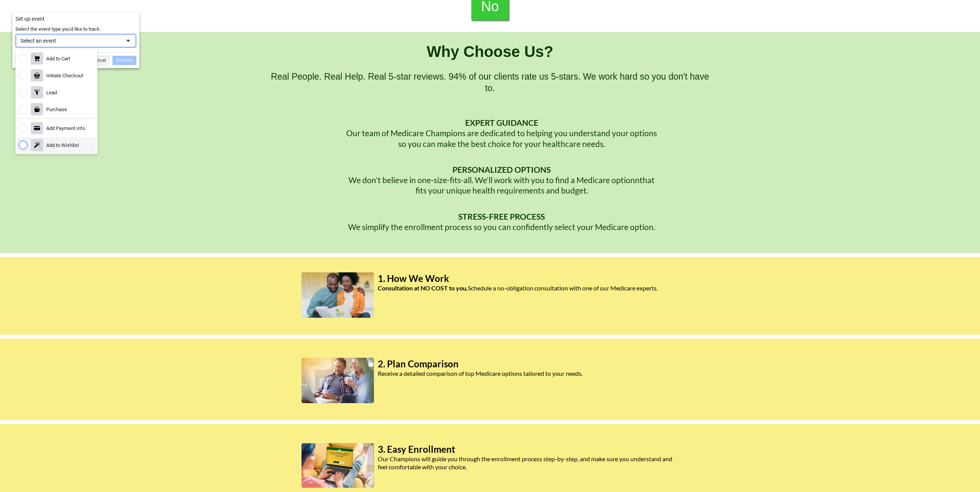  Describe the element at coordinates (76, 41) in the screenshot. I see `div: Select an eventSelector button chevron` at that location.